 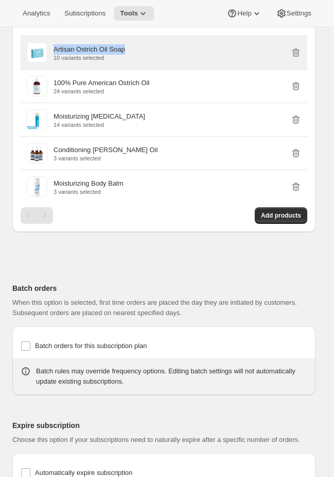 What do you see at coordinates (37, 186) in the screenshot?
I see `img: Moisturizing Body Balm` at bounding box center [37, 186].